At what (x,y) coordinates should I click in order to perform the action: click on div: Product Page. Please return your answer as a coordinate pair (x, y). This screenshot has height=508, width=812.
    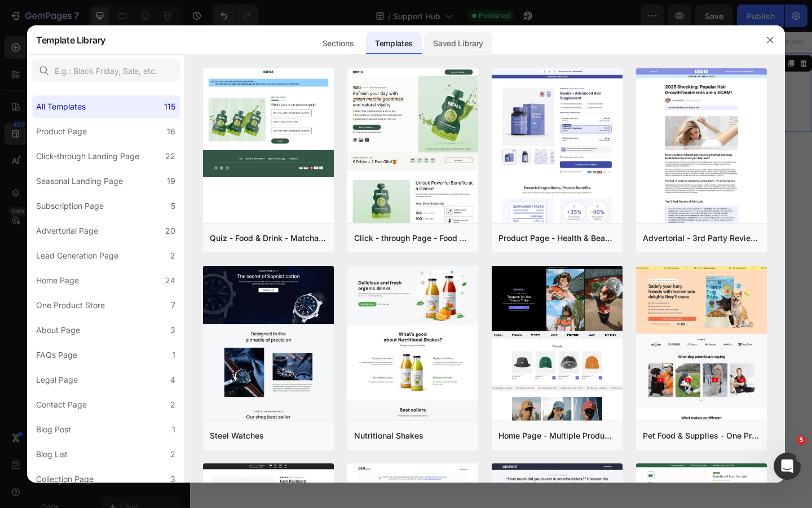
    Looking at the image, I should click on (61, 131).